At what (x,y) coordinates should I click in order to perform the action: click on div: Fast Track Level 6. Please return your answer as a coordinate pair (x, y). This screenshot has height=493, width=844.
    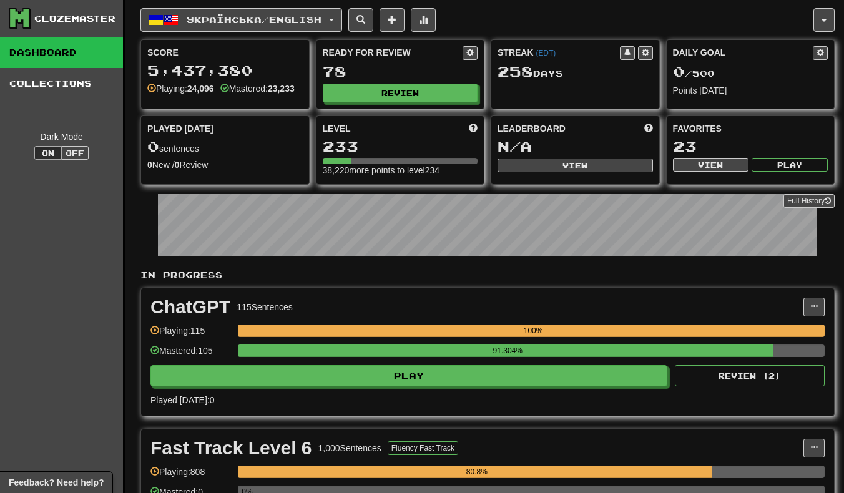
    Looking at the image, I should click on (231, 448).